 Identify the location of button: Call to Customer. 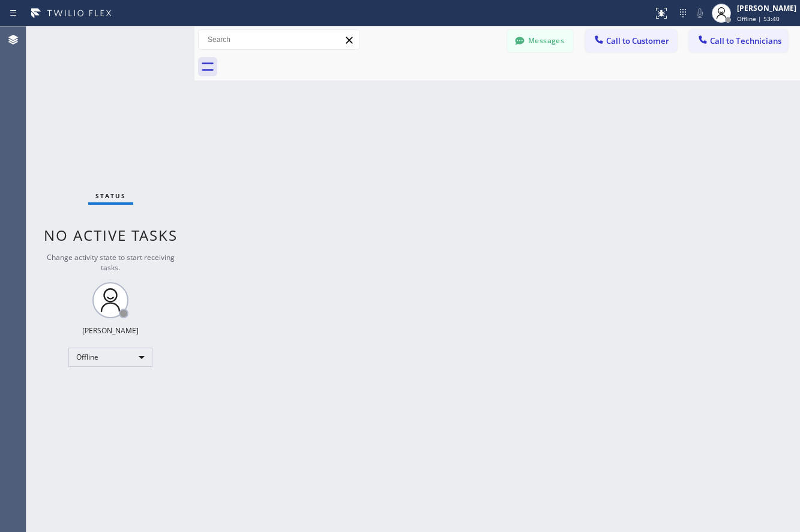
(631, 41).